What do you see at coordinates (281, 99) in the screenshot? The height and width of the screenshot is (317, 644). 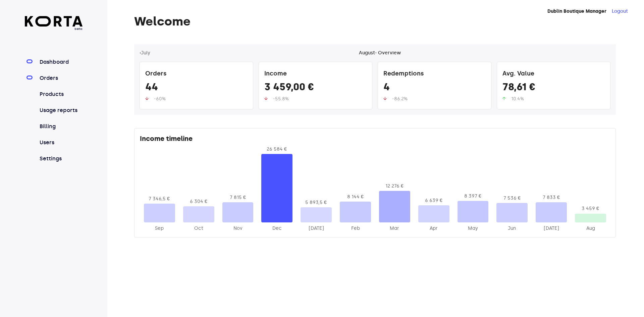 I see `span: -55.8%` at bounding box center [281, 99].